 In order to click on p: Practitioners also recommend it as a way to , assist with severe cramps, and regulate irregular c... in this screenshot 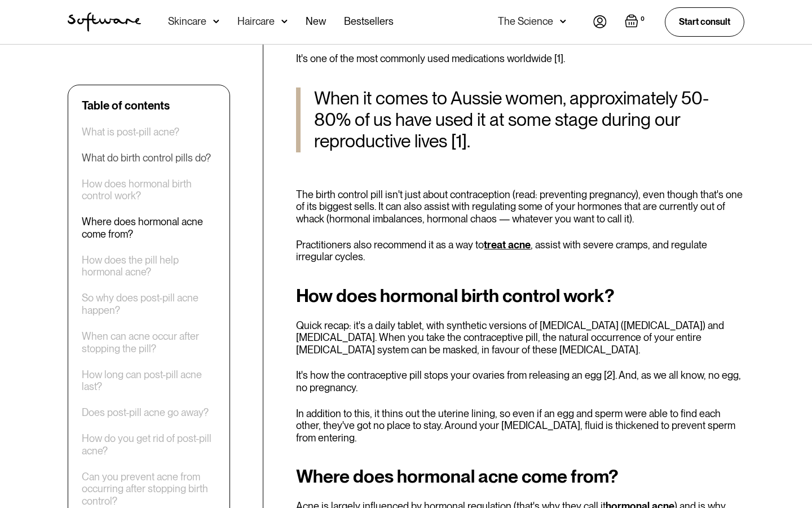, I will do `click(520, 250)`.